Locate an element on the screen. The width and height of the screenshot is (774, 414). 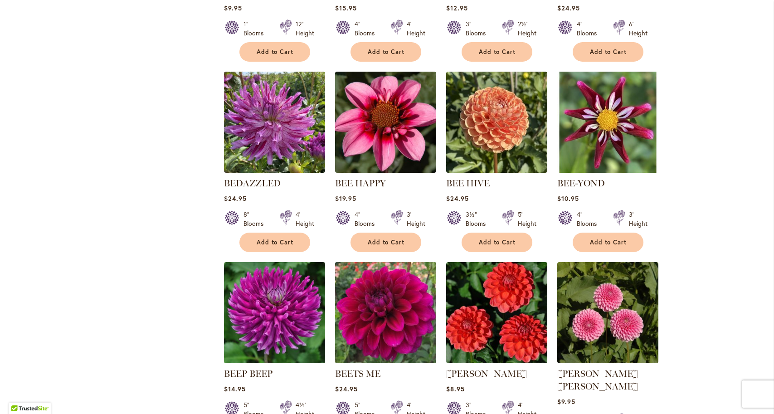
img: BEE HAPPY is located at coordinates (386, 122).